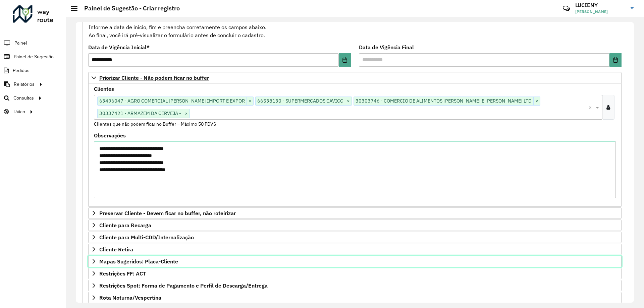  Describe the element at coordinates (19, 111) in the screenshot. I see `span: Tático` at that location.